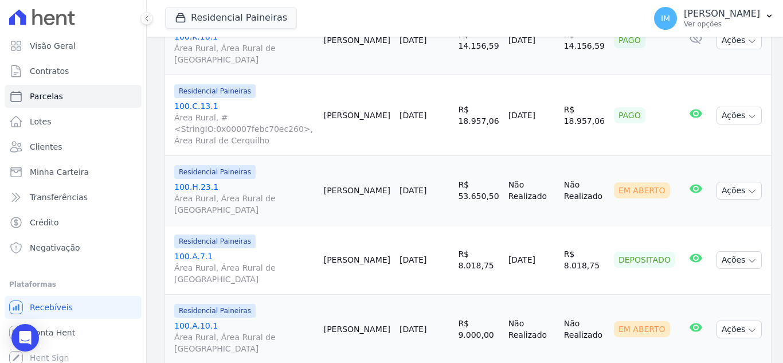  I want to click on a: 100.C.13.1Área Rural, #<StringIO:0x00007febc70ec260>, Área Rural de Cerquilho, so click(244, 123).